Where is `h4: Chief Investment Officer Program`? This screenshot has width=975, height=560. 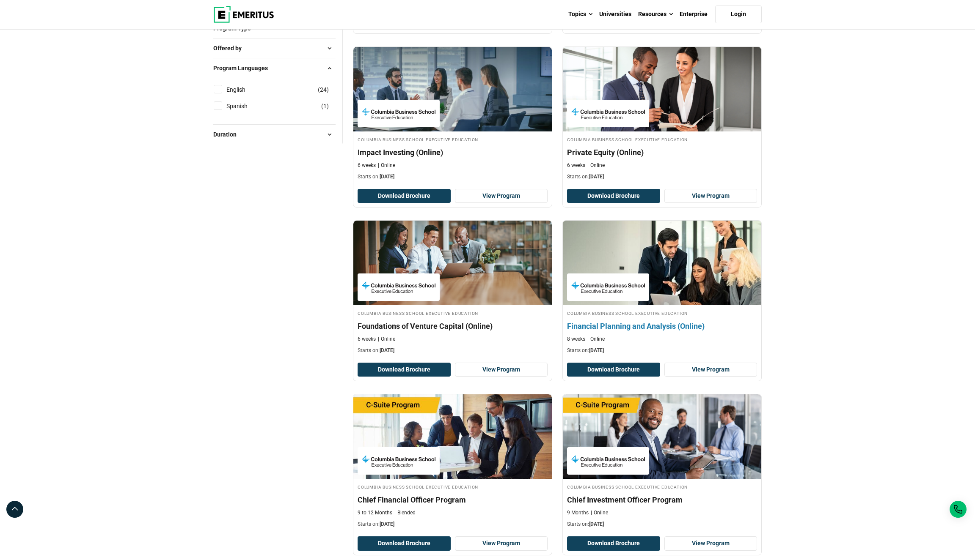 h4: Chief Investment Officer Program is located at coordinates (662, 499).